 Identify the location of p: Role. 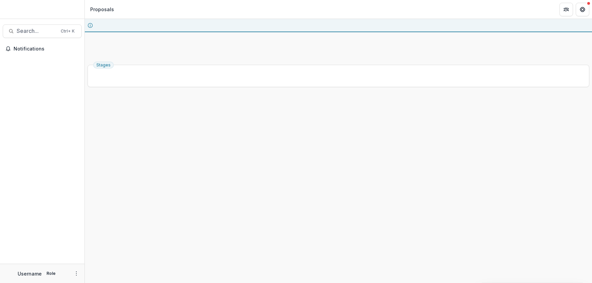
(51, 274).